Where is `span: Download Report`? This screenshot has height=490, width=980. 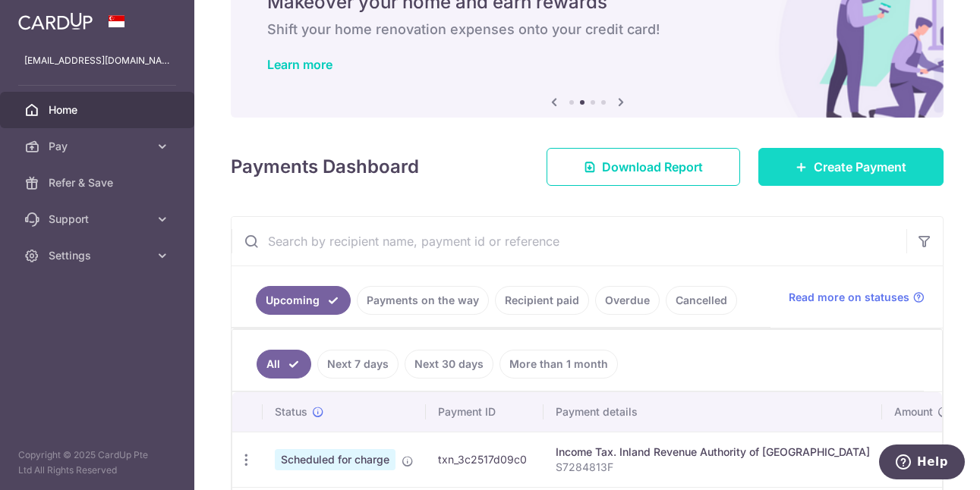
span: Download Report is located at coordinates (652, 167).